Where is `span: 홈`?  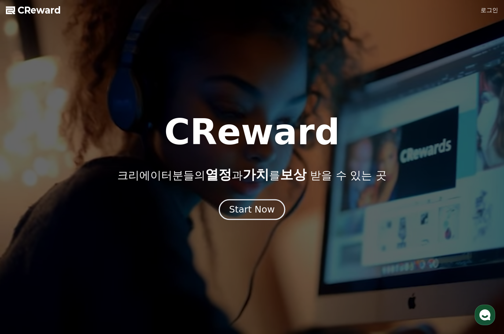
span: 홈 is located at coordinates (25, 246).